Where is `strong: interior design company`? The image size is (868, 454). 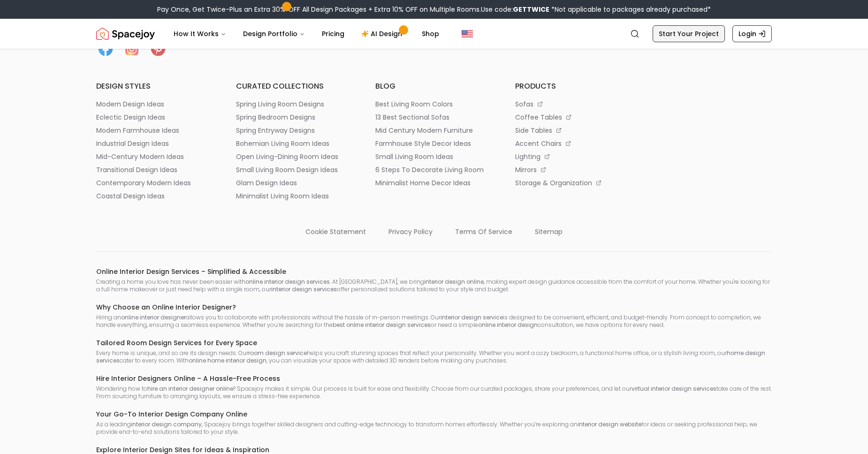
strong: interior design company is located at coordinates (166, 424).